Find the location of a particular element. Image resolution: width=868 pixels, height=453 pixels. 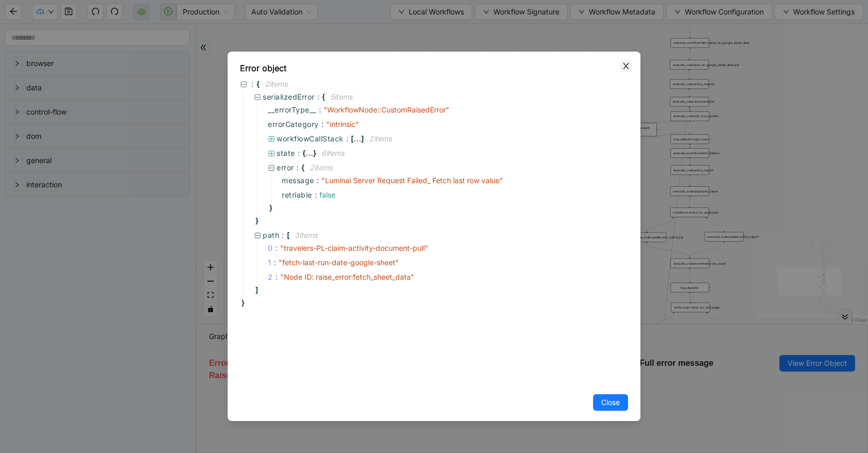

span: Close is located at coordinates (611, 402).